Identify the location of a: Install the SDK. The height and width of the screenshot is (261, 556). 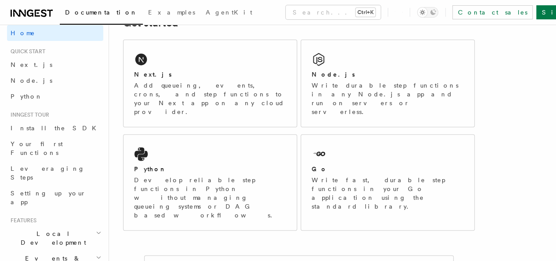
(55, 128).